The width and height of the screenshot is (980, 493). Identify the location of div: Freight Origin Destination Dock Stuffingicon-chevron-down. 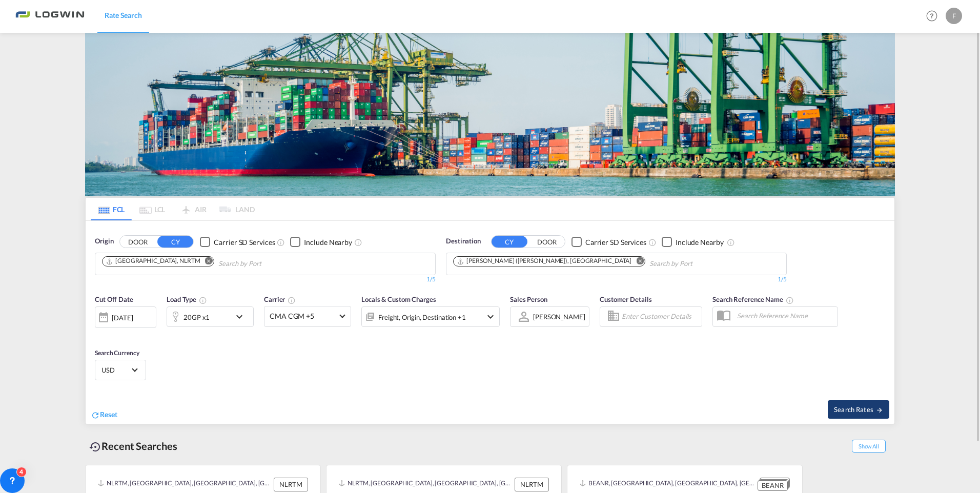
(431, 317).